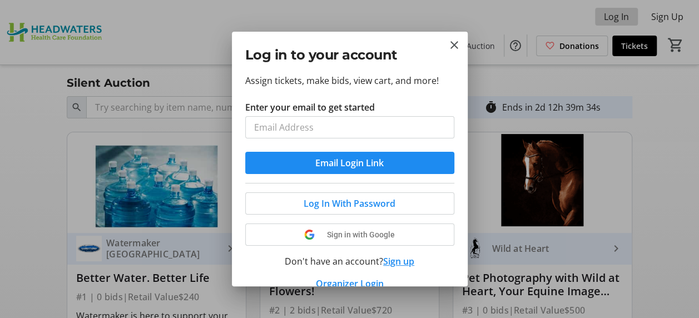 The height and width of the screenshot is (318, 699). Describe the element at coordinates (310, 107) in the screenshot. I see `label: Enter your email to get started` at that location.